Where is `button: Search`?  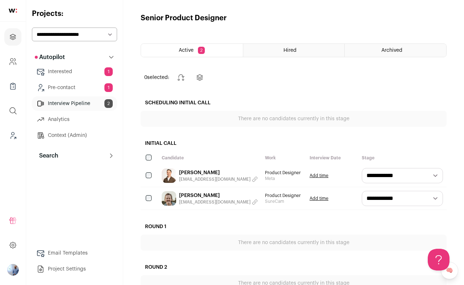
button: Search is located at coordinates (74, 156).